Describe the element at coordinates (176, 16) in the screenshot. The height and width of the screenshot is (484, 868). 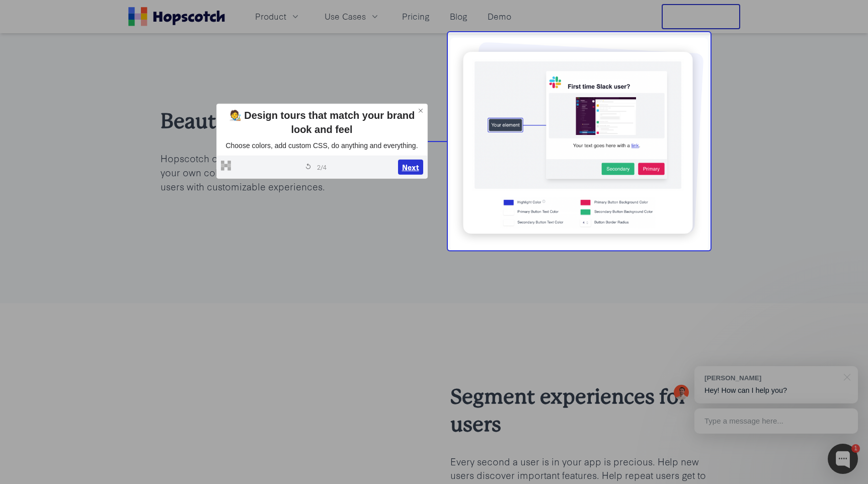
I see `a: Home` at that location.